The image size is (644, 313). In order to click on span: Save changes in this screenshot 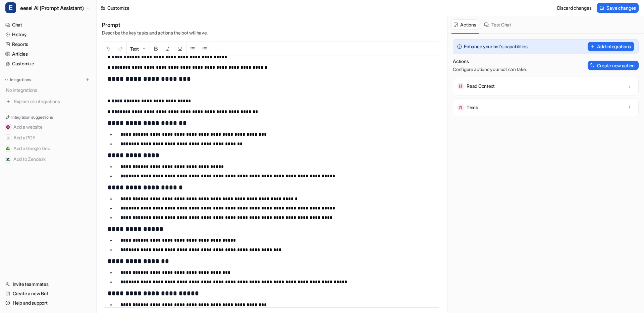, I will do `click(621, 8)`.